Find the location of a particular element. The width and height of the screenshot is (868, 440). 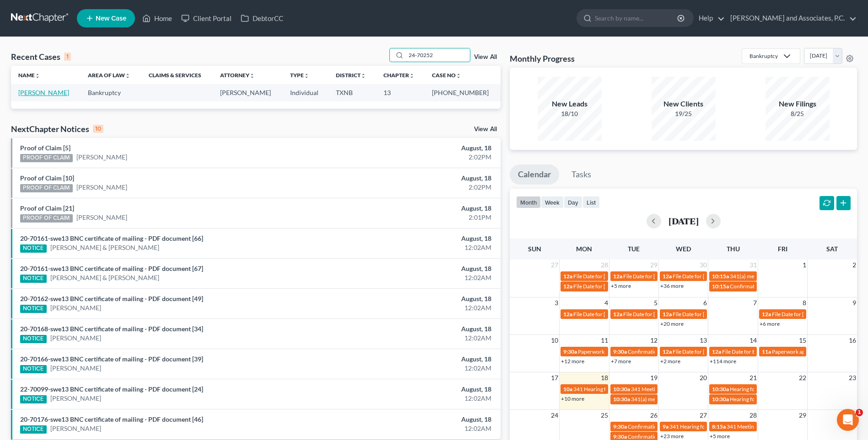

a: Client Portal is located at coordinates (207, 18).